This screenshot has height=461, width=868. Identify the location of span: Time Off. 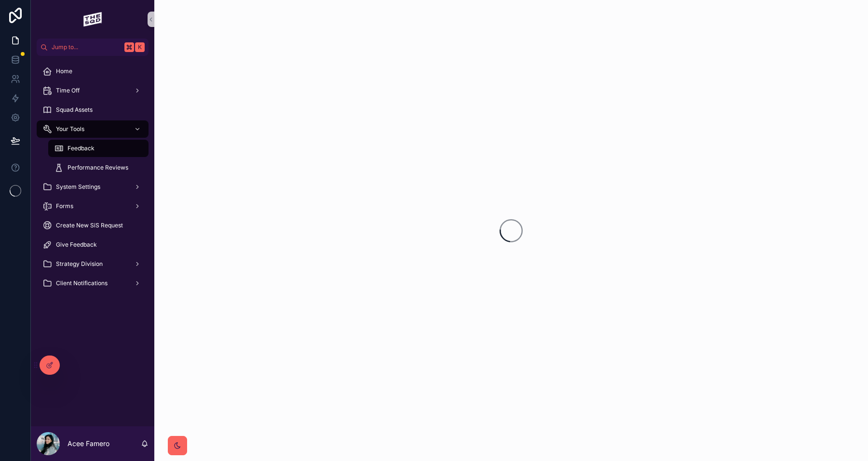
(68, 91).